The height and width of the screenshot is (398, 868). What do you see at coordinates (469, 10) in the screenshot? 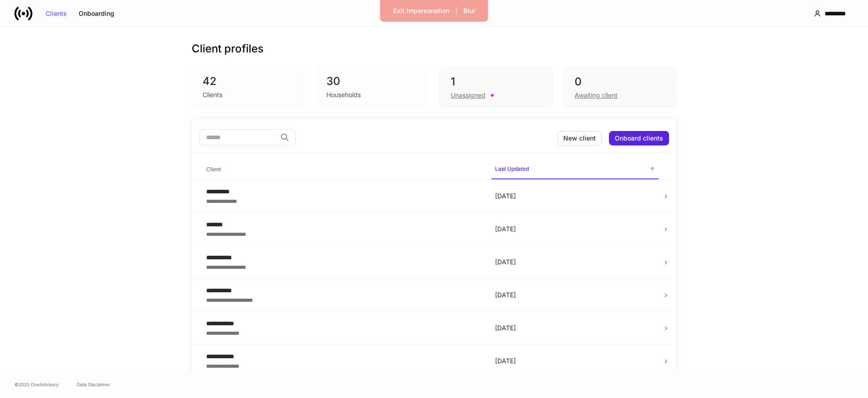
I see `div: Blur` at bounding box center [469, 10].